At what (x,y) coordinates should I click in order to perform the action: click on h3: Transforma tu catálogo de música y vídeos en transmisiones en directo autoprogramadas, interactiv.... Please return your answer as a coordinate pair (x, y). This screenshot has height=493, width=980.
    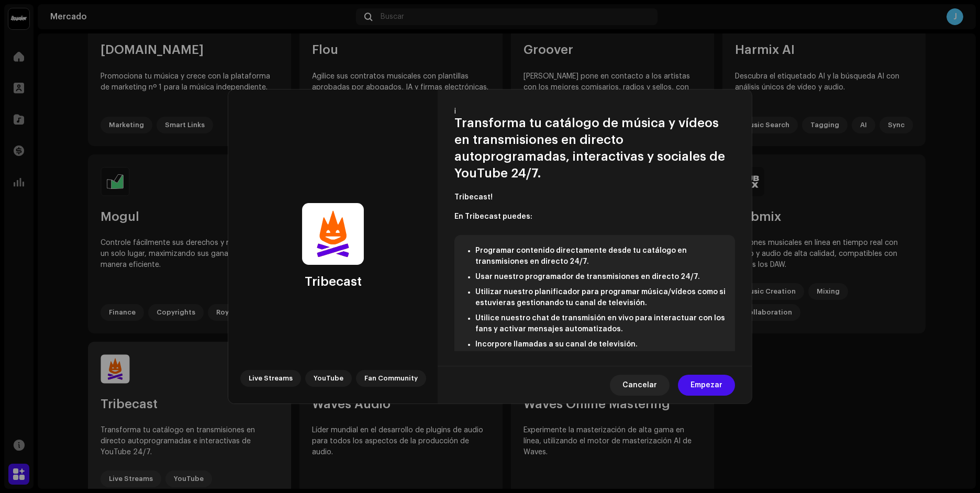
    Looking at the image, I should click on (595, 149).